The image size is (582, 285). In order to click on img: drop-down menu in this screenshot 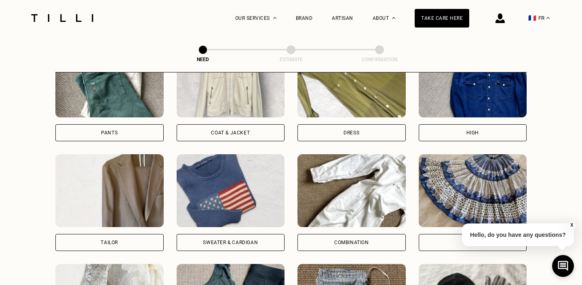, I will do `click(548, 18)`.